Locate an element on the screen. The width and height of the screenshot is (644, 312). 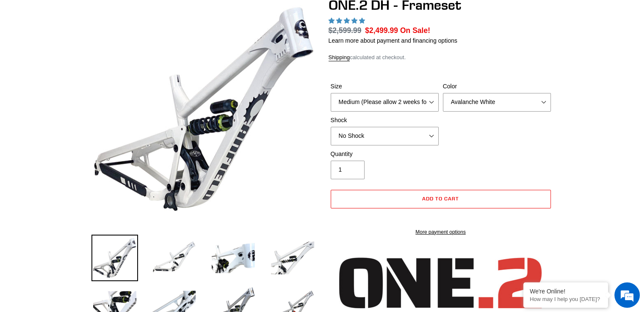
s: $2,599.99 is located at coordinates (345, 31).